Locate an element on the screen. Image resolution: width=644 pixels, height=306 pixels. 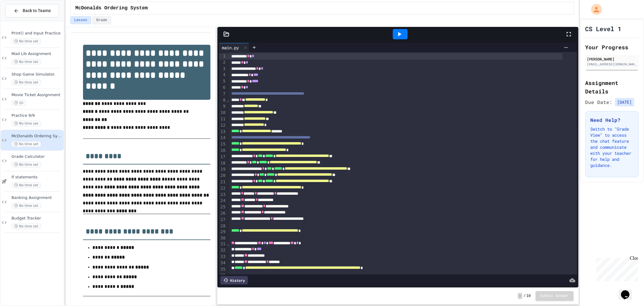
div: 28 is located at coordinates (223, 226).